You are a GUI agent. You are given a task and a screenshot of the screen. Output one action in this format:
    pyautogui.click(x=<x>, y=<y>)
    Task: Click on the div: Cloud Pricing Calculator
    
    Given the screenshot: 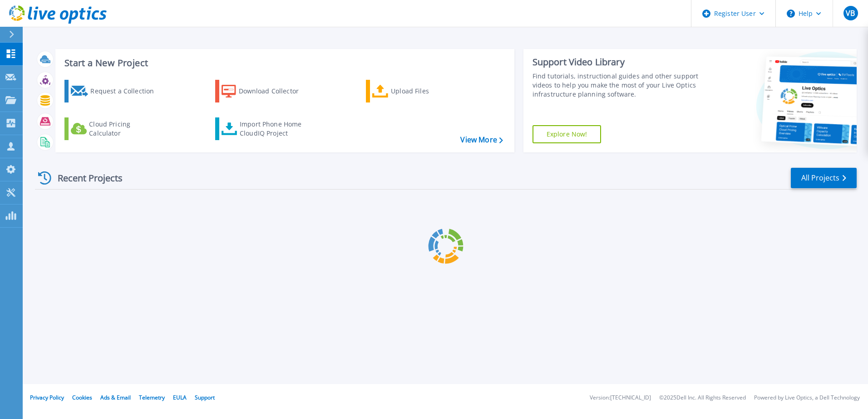 What is the action you would take?
    pyautogui.click(x=126, y=129)
    